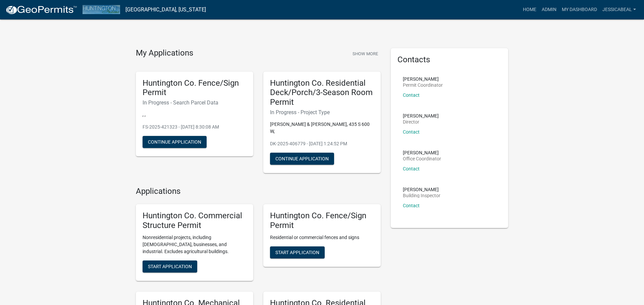 Image resolution: width=644 pixels, height=305 pixels. I want to click on h4: My Applications, so click(165, 53).